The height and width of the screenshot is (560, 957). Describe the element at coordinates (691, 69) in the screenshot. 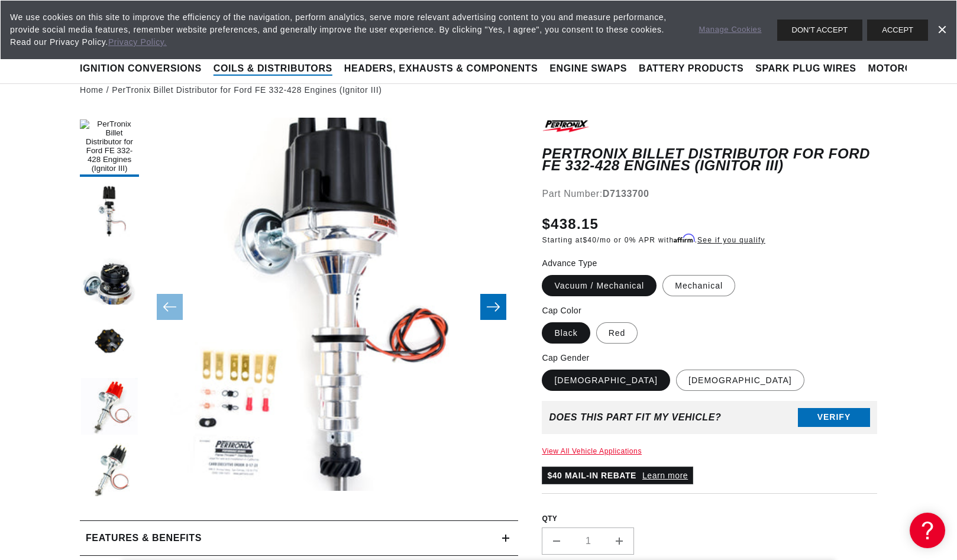

I see `span: Battery Products` at that location.